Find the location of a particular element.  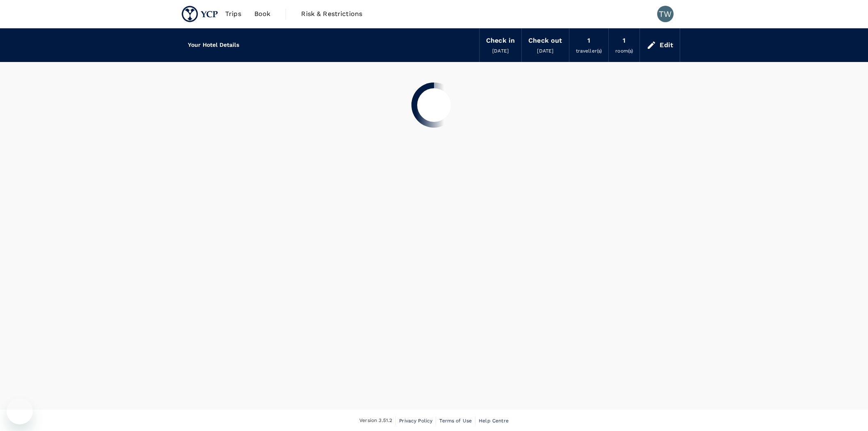

div: Edit is located at coordinates (666, 45).